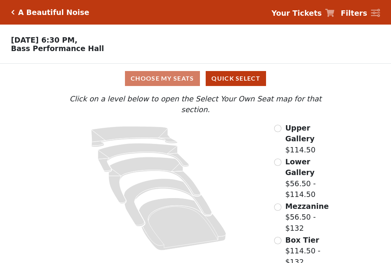 The width and height of the screenshot is (391, 263). What do you see at coordinates (183, 224) in the screenshot?
I see `path: Orchestra / Parterre Circle - Seats Available: 23` at bounding box center [183, 224].